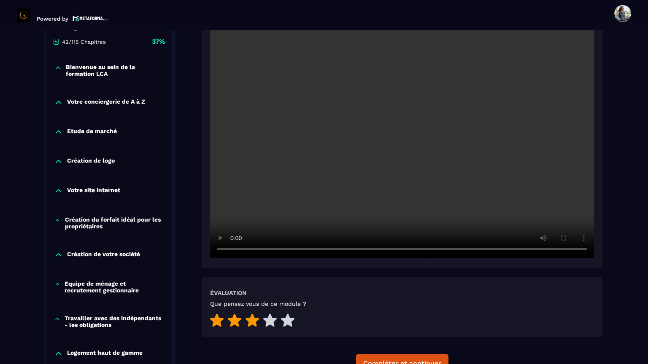 Image resolution: width=648 pixels, height=364 pixels. I want to click on p: Votre site internet, so click(94, 191).